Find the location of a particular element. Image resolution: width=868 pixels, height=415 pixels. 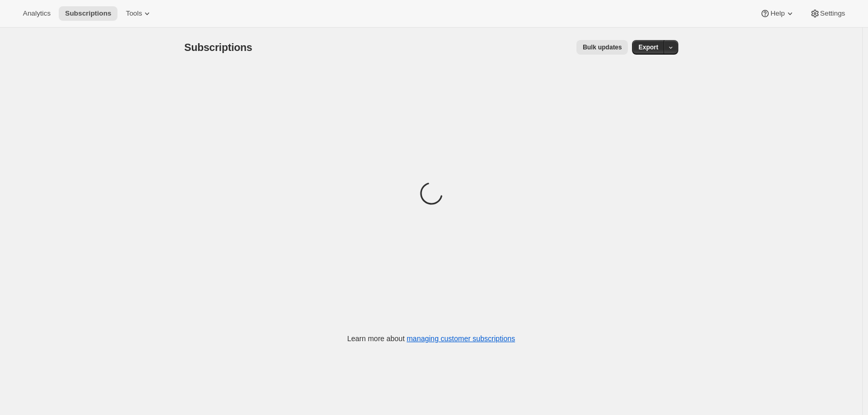

button: Analytics is located at coordinates (36, 14).